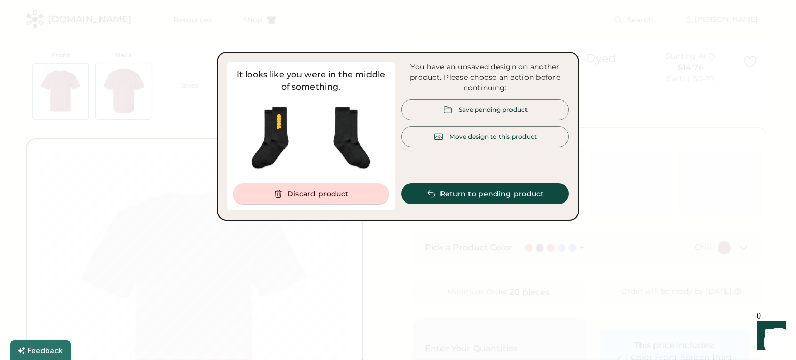 This screenshot has width=796, height=360. I want to click on div: Save pending product, so click(493, 109).